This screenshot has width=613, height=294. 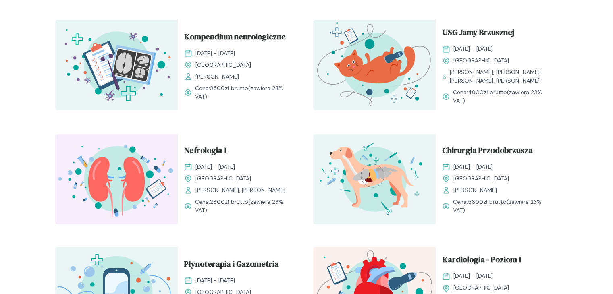 What do you see at coordinates (239, 152) in the screenshot?
I see `a: Nefrologia I` at bounding box center [239, 152].